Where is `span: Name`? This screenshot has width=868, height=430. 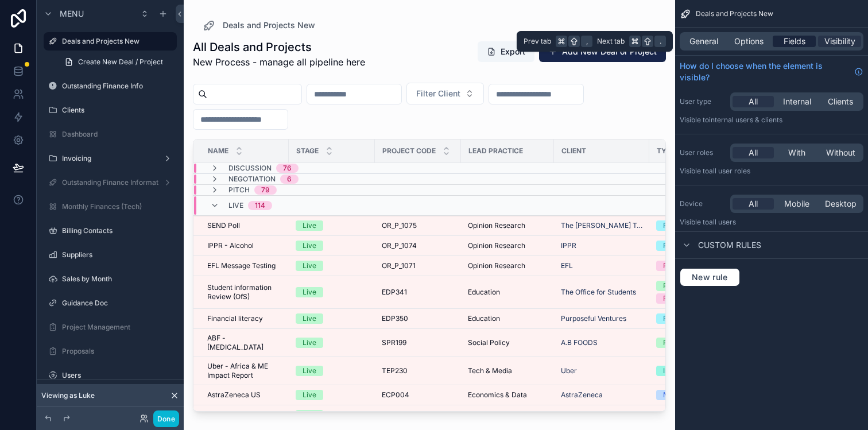
span: Name is located at coordinates (218, 151).